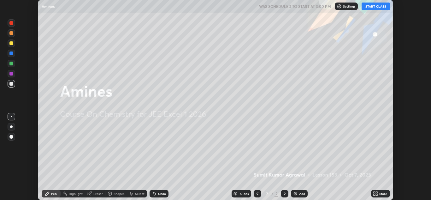 This screenshot has height=200, width=431. What do you see at coordinates (383, 193) in the screenshot?
I see `div: More` at bounding box center [383, 193].